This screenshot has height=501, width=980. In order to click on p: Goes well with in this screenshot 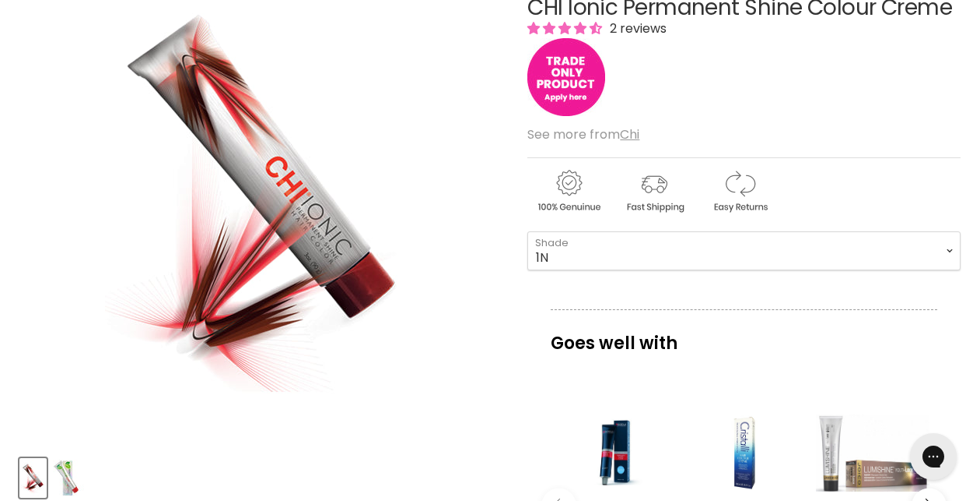, I will do `click(744, 335)`.